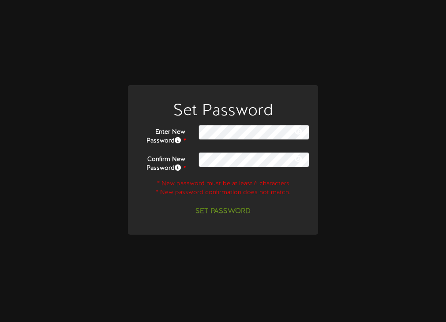 This screenshot has height=322, width=446. Describe the element at coordinates (223, 183) in the screenshot. I see `span: * New password must be at least 6 characters` at that location.